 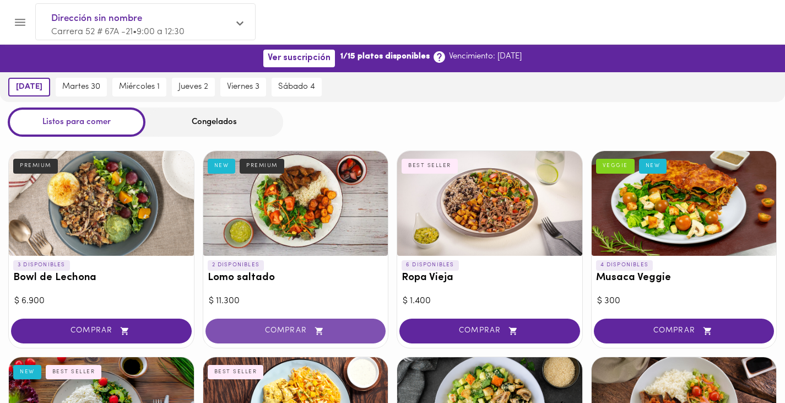 I want to click on button: jueves 2, so click(x=193, y=87).